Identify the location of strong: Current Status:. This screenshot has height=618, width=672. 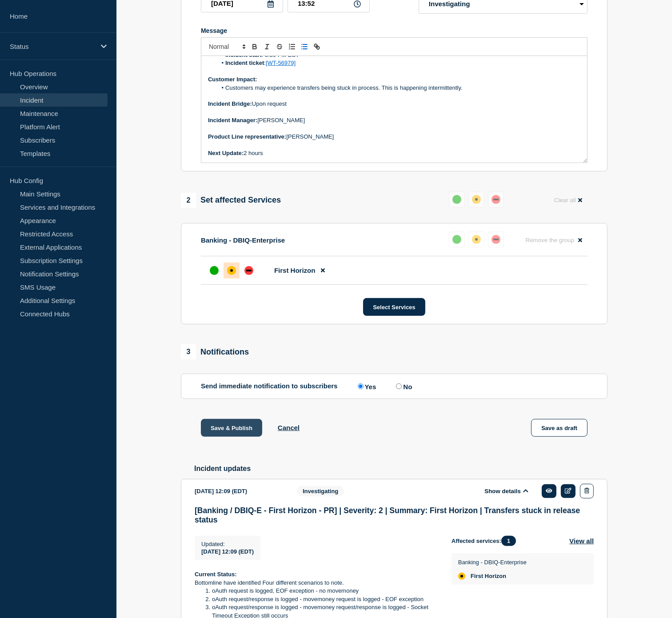
(215, 574).